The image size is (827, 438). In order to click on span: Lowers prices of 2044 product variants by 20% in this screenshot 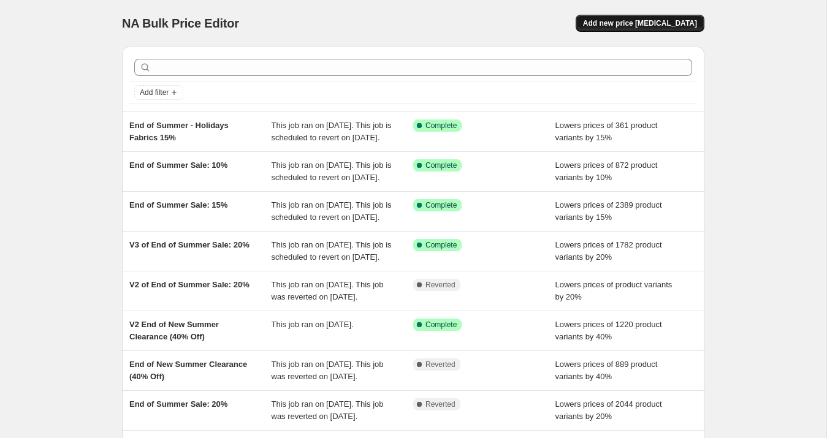, I will do `click(609, 410)`.